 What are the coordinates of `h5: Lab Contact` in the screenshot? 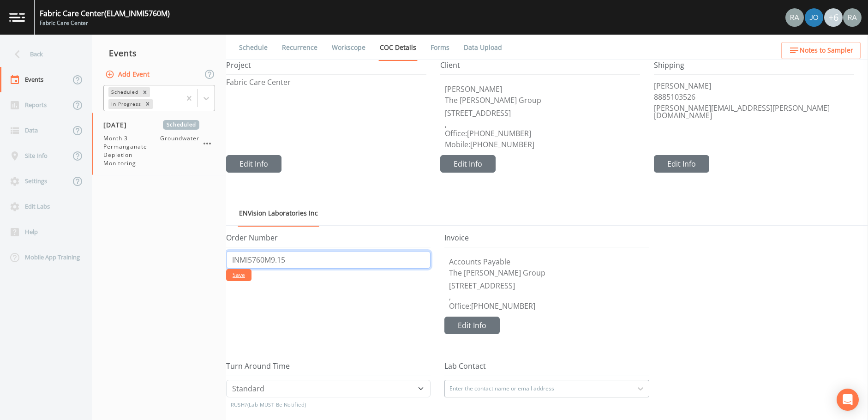 It's located at (546, 368).